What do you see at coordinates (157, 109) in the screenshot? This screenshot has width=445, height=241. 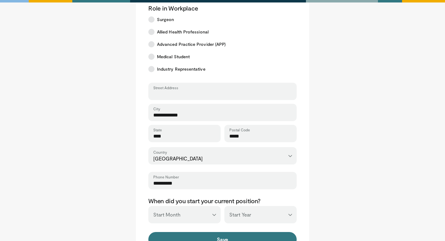 I see `label: City` at bounding box center [157, 109].